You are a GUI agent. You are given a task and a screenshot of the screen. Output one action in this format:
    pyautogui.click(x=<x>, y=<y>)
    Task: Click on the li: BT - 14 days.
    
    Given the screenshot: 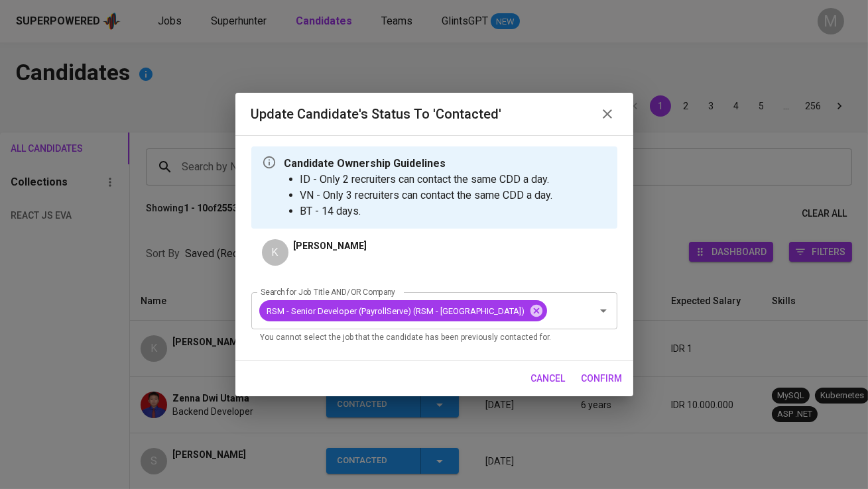 What is the action you would take?
    pyautogui.click(x=427, y=212)
    